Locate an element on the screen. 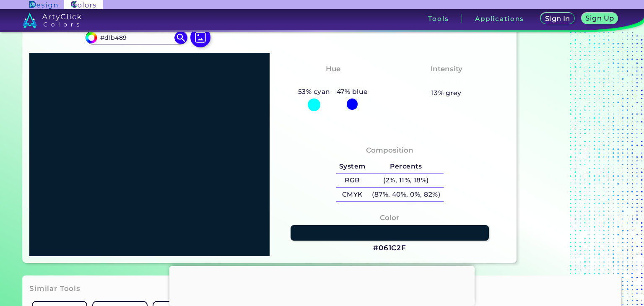 The height and width of the screenshot is (306, 644). h5: (2%, 11%, 18%) is located at coordinates (406, 180).